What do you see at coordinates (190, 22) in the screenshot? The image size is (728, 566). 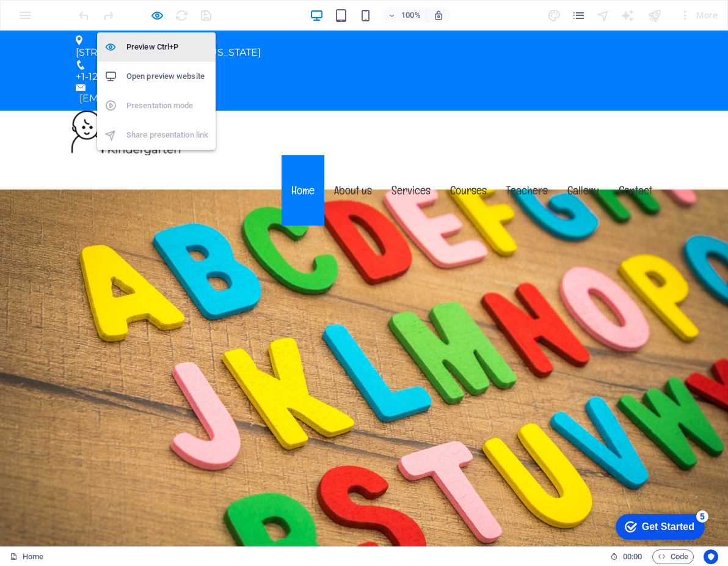 I see `span: 32765` at bounding box center [190, 22].